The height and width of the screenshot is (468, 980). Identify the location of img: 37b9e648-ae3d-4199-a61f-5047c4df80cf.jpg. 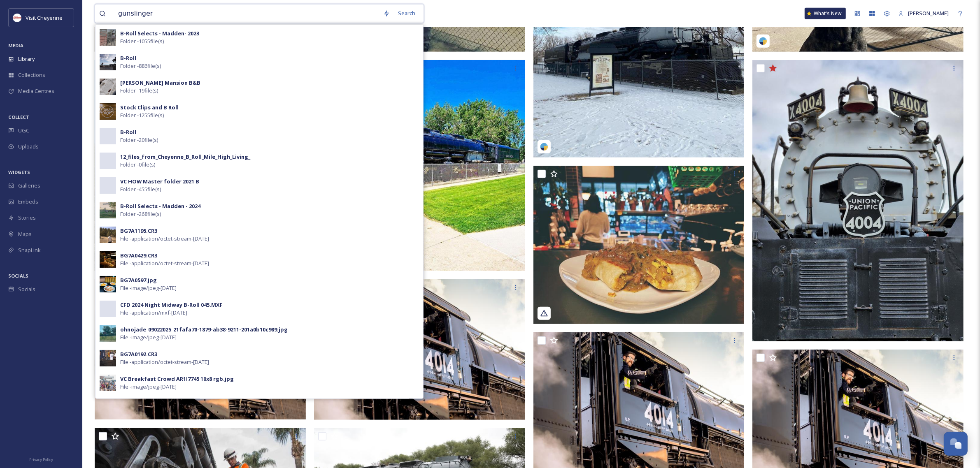
(108, 210).